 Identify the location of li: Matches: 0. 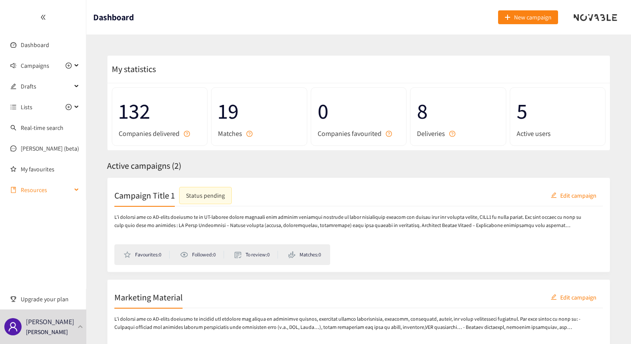
(305, 255).